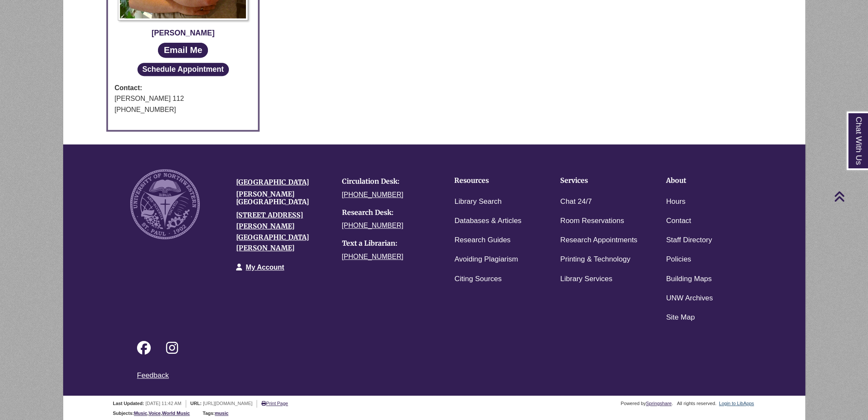  What do you see at coordinates (678, 260) in the screenshot?
I see `a: Policies` at bounding box center [678, 260].